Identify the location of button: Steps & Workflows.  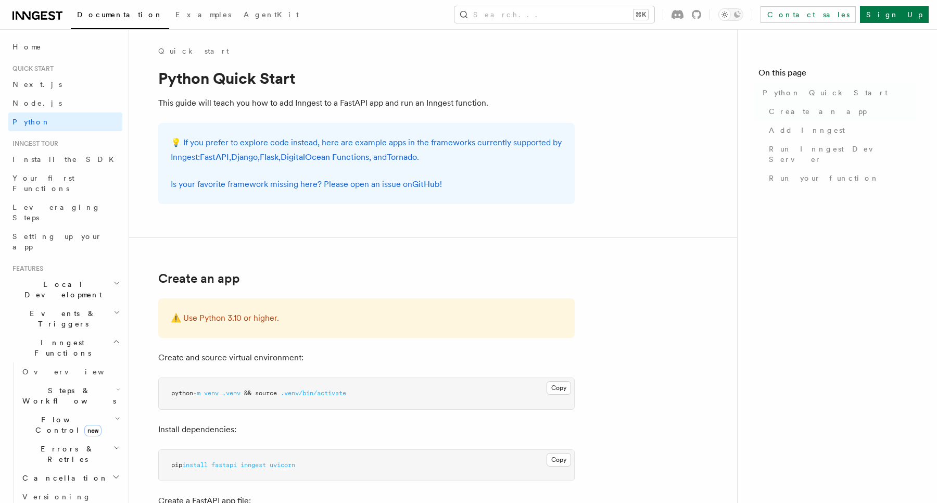
(70, 396).